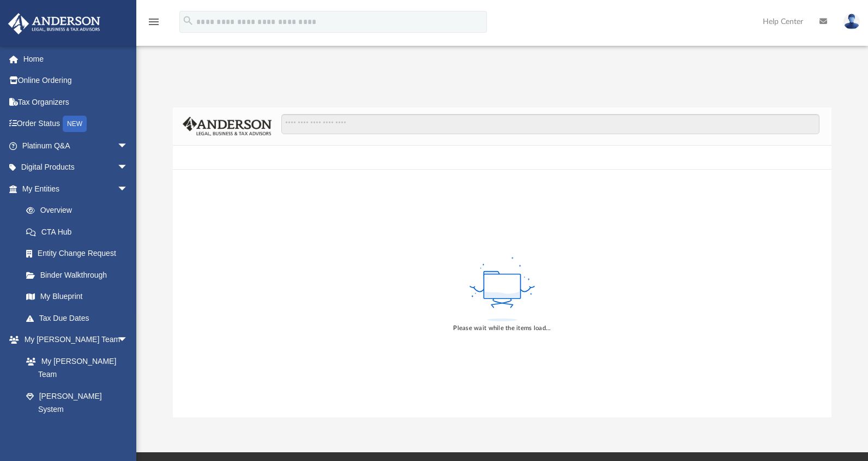 The height and width of the screenshot is (461, 868). I want to click on a: My Entitiesarrow_drop_down, so click(76, 189).